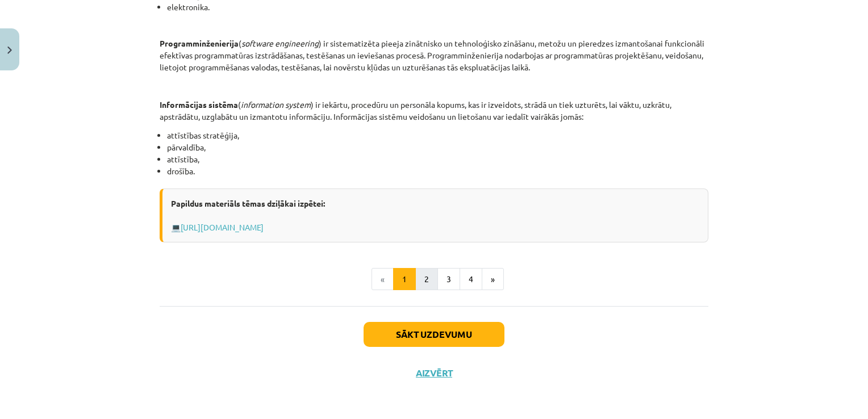  Describe the element at coordinates (10, 50) in the screenshot. I see `img: icon-close-lesson-0947bae3869378f0d4975bcd49f059093ad1ed9edebbc8119c70593378902aed.svg` at that location.